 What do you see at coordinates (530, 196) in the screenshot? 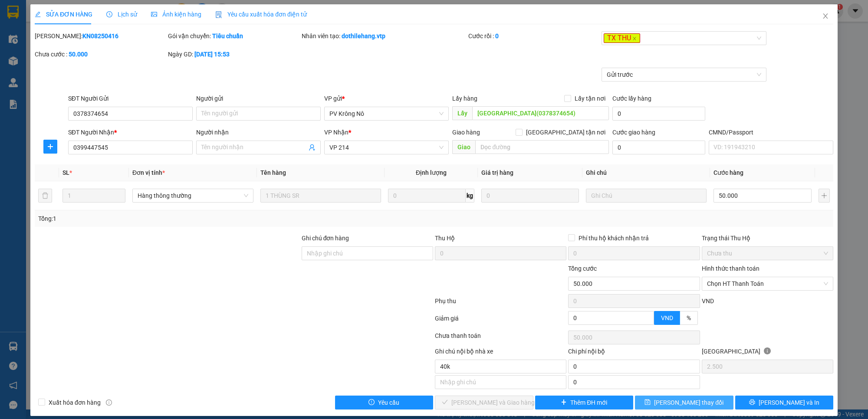
I see `input: 0` at bounding box center [530, 196].